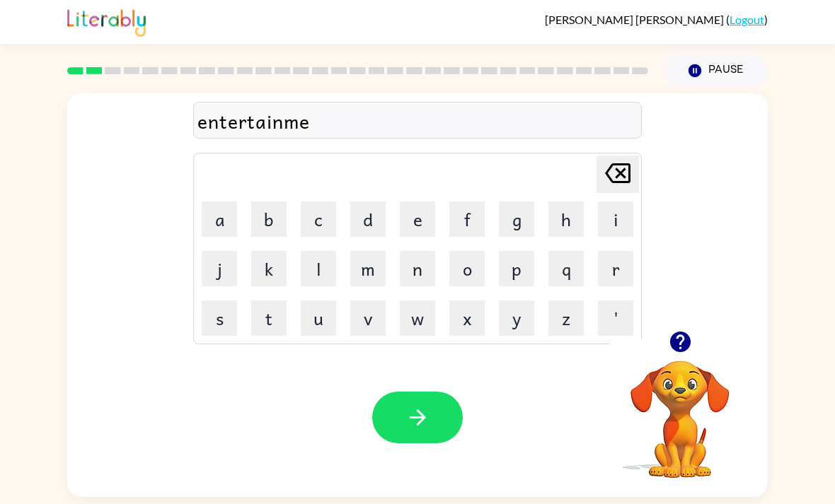  Describe the element at coordinates (106, 21) in the screenshot. I see `img: Literably` at that location.